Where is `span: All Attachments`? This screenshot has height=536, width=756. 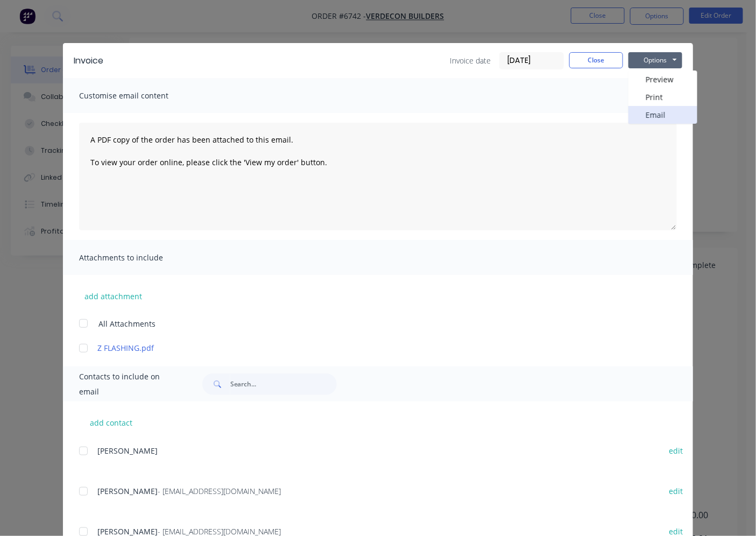
span: All Attachments is located at coordinates (127, 323).